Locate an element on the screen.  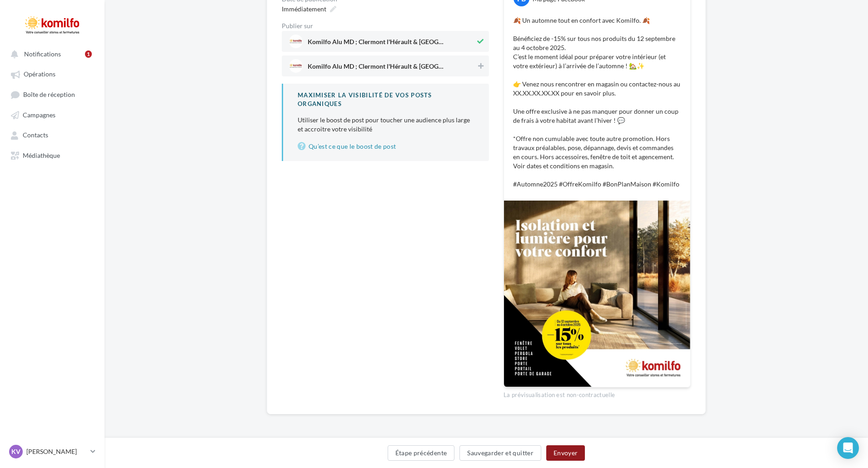
a: Qu’est ce que le boost de post is located at coordinates (386, 146).